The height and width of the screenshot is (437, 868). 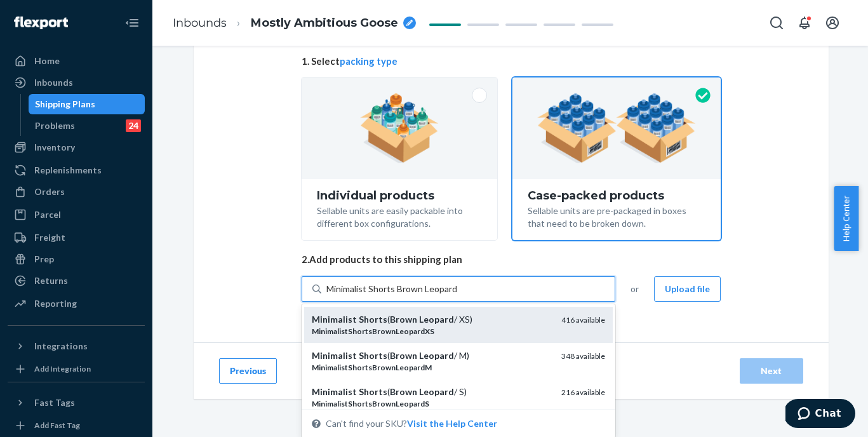 What do you see at coordinates (295, 23) in the screenshot?
I see `ol: breadcrumbs` at bounding box center [295, 23].